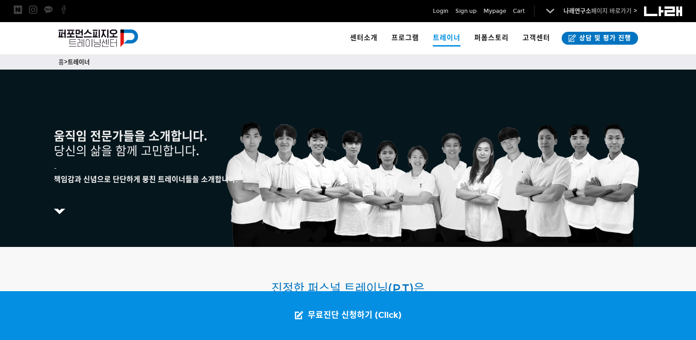  Describe the element at coordinates (601, 11) in the screenshot. I see `a: 나래연구소페이지 바로가기 >` at that location.